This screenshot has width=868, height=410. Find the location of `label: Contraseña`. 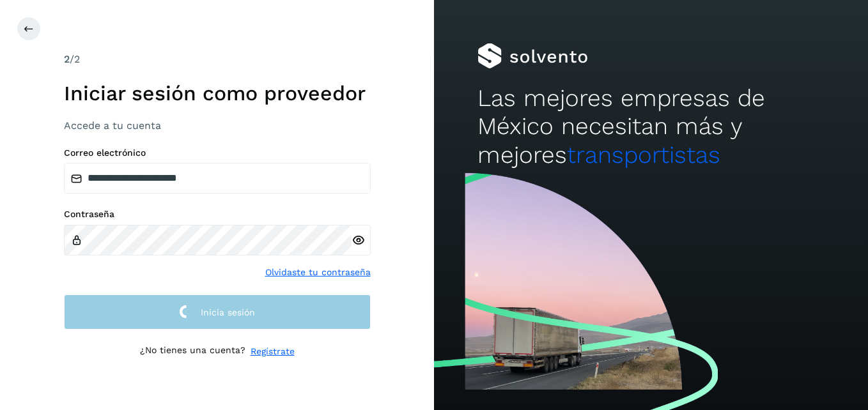

label: Contraseña is located at coordinates (217, 214).